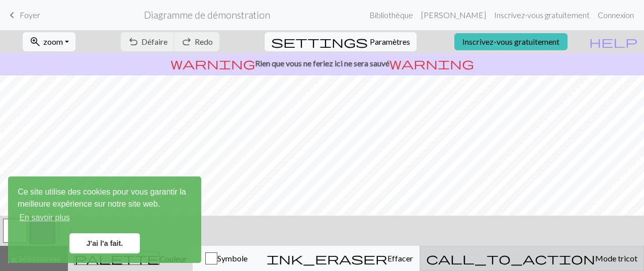 This screenshot has width=644, height=271. What do you see at coordinates (23, 15) in the screenshot?
I see `a: Foyer` at bounding box center [23, 15].